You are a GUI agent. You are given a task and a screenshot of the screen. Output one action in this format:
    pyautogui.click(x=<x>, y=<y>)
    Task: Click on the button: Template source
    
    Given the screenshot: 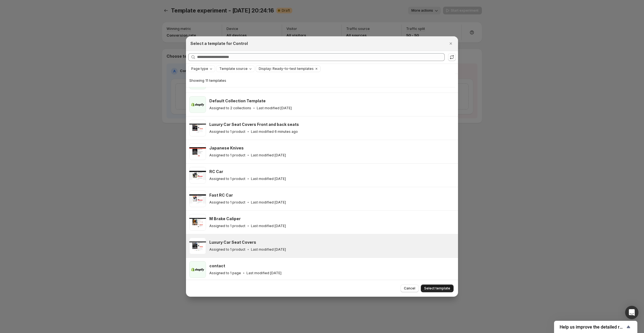 What is the action you would take?
    pyautogui.click(x=235, y=69)
    